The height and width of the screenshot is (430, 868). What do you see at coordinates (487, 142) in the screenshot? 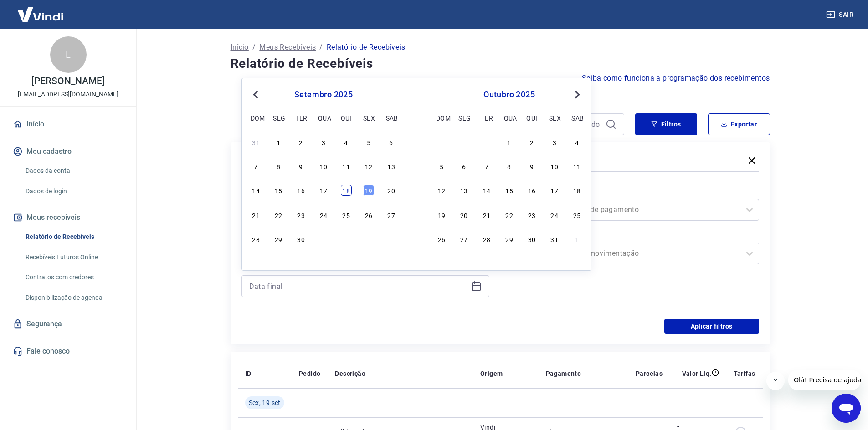
I see `div: Choose terça-feira, 30 de setembro de 2025` at bounding box center [487, 142].